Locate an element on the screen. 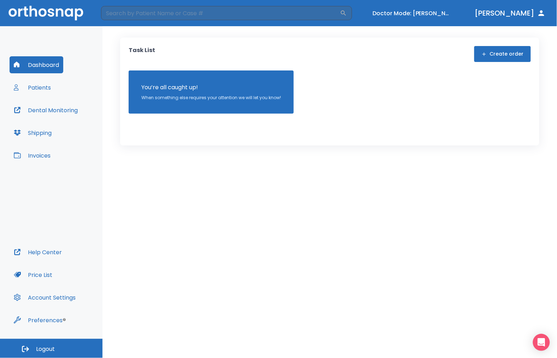 The height and width of the screenshot is (358, 557). input: Search by Patient Name or Case # is located at coordinates (221, 13).